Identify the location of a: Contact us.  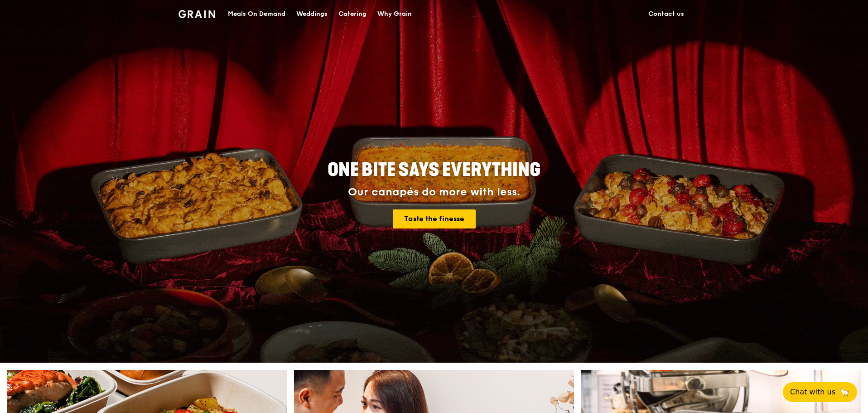
(666, 14).